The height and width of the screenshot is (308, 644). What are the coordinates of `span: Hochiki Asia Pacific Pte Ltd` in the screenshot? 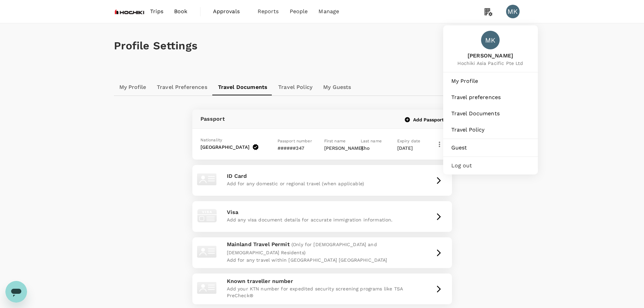 It's located at (490, 63).